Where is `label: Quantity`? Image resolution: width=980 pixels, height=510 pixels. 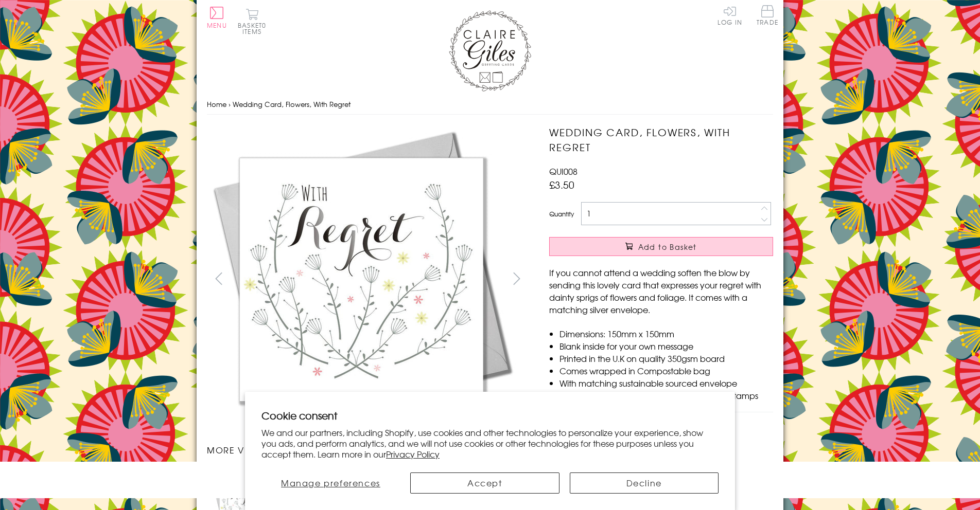
label: Quantity is located at coordinates (562, 214).